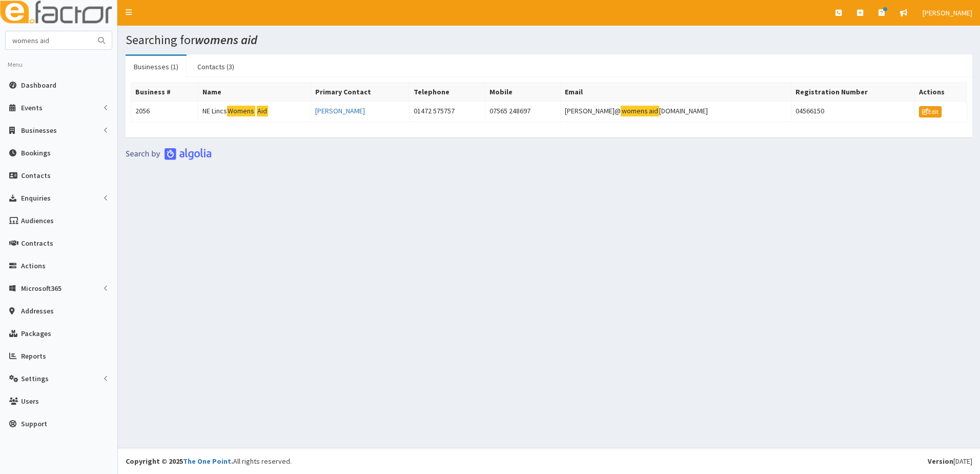 This screenshot has height=474, width=980. I want to click on b: Version, so click(940, 461).